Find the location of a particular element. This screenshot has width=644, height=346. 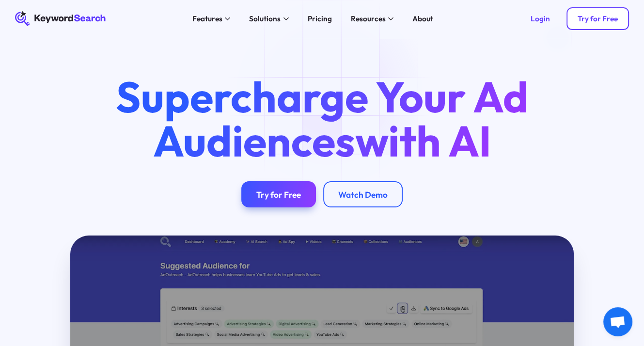

div: Solutions is located at coordinates (264, 18).